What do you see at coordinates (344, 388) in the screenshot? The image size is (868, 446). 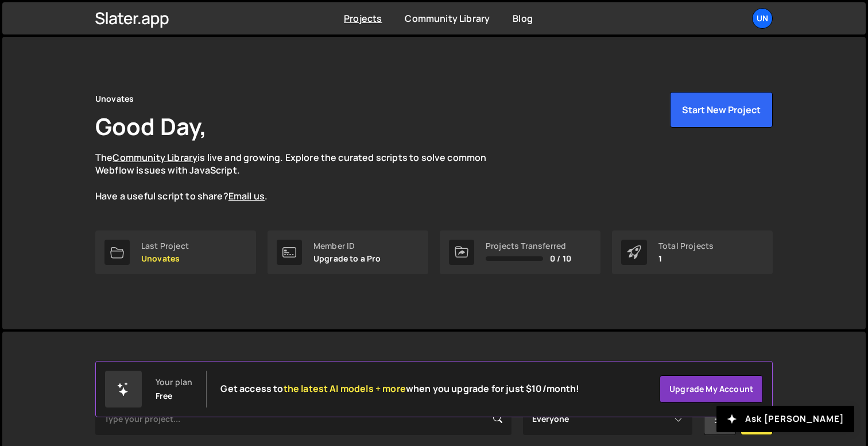 I see `span: the latest AI models + more` at bounding box center [344, 388].